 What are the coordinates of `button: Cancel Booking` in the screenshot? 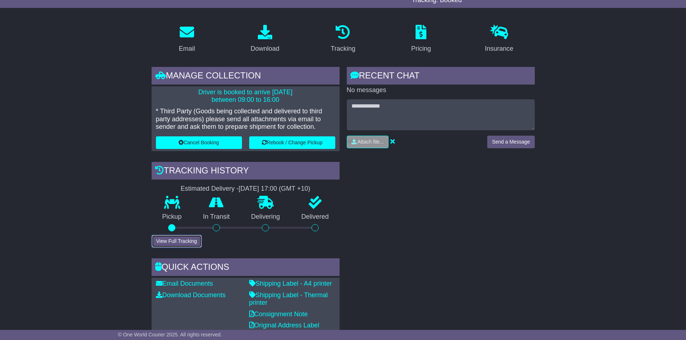 It's located at (199, 143).